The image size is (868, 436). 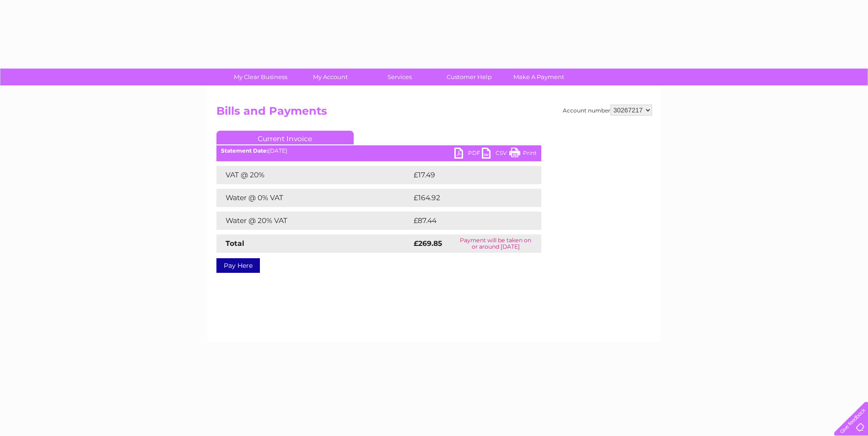 What do you see at coordinates (466, 221) in the screenshot?
I see `td: £87.44` at bounding box center [466, 221].